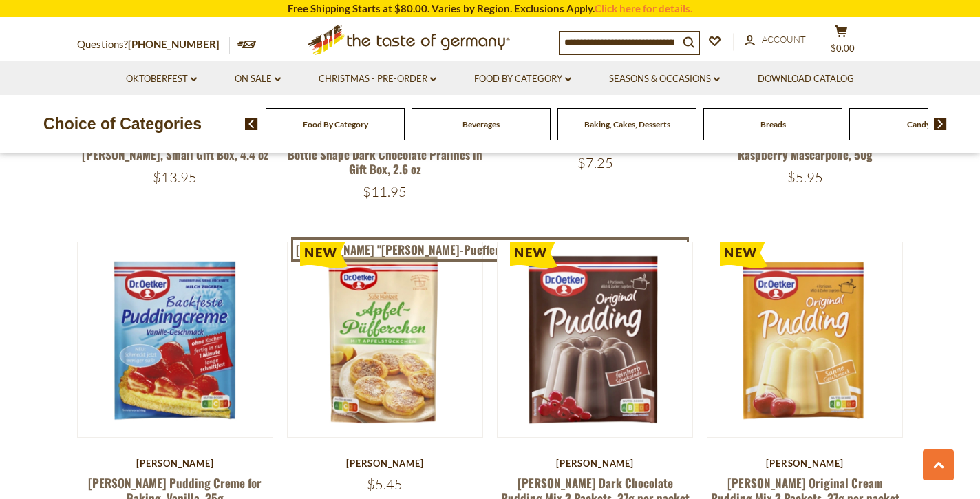  Describe the element at coordinates (773, 124) in the screenshot. I see `a: Breads` at that location.